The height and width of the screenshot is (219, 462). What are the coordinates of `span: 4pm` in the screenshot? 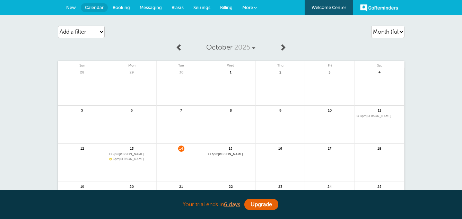 It's located at (363, 116).